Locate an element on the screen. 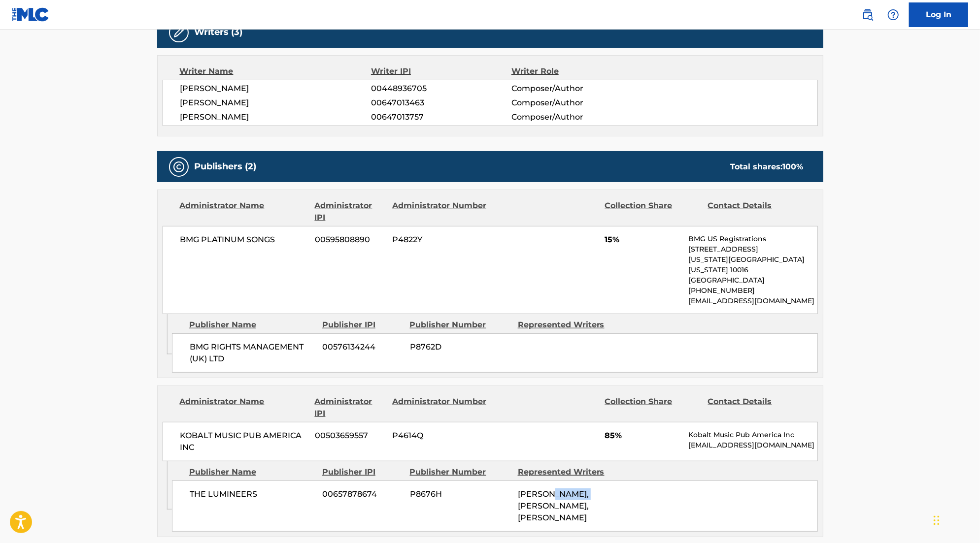  span: BMG RIGHTS MANAGEMENT (UK) LTD is located at coordinates (252, 353).